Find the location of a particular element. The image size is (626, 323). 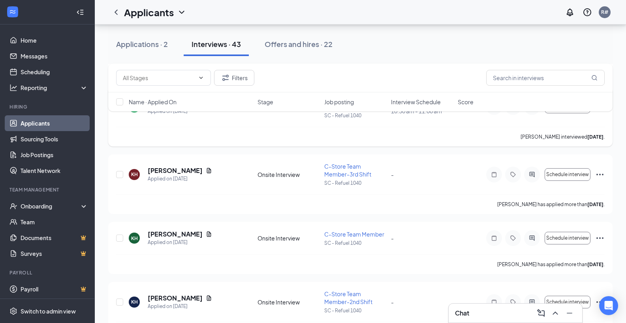

a: Job Postings is located at coordinates (54, 155).